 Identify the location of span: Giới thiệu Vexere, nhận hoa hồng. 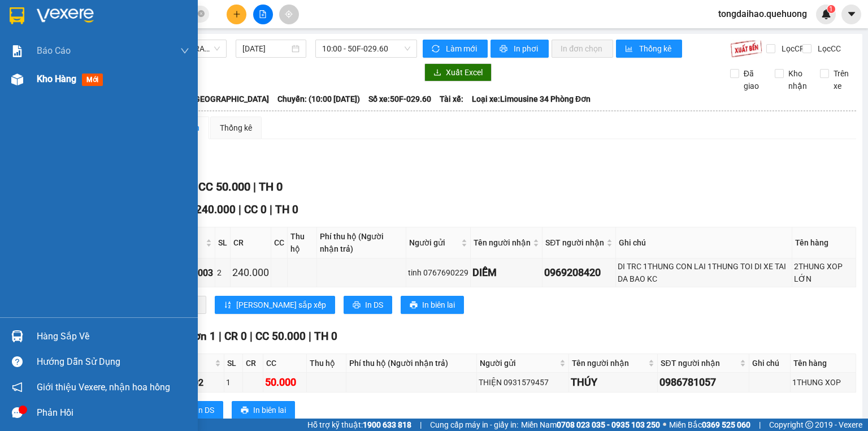
(103, 387).